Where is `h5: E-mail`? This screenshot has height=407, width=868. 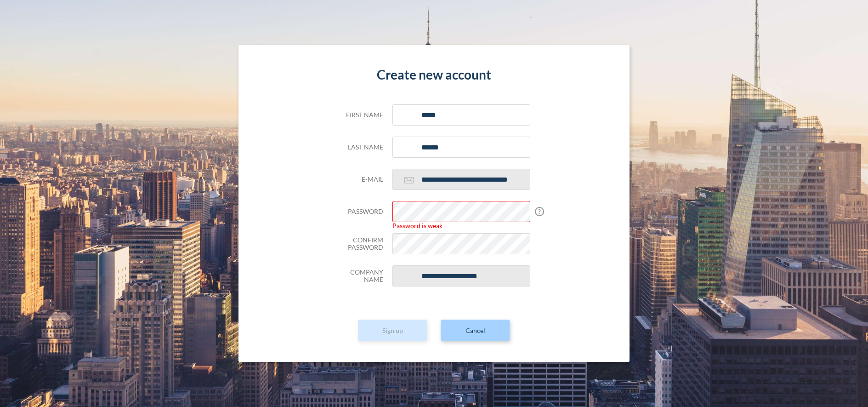 h5: E-mail is located at coordinates (360, 179).